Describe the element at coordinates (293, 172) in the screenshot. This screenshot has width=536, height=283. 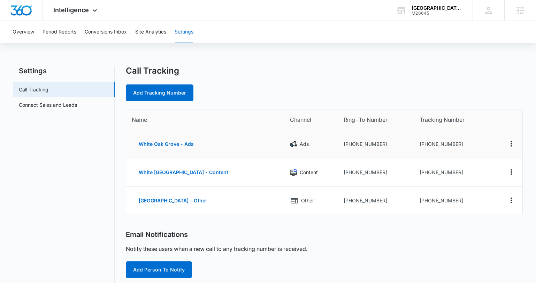
I see `img: Content` at that location.